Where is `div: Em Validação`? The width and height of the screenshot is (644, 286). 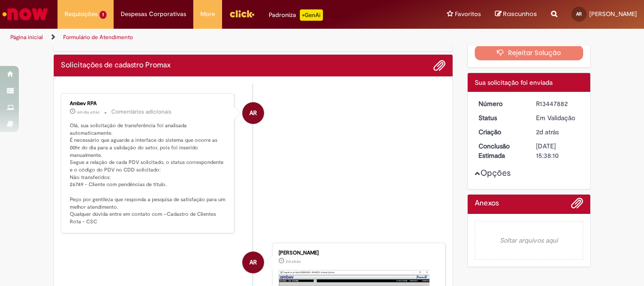 div: Em Validação is located at coordinates (558, 118).